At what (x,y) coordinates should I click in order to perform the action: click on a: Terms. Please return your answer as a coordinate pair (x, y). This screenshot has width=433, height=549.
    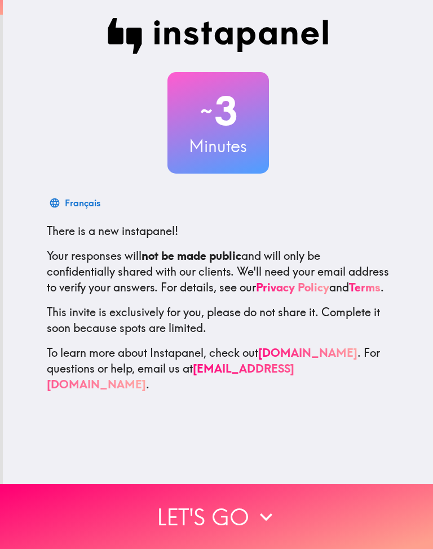
    Looking at the image, I should click on (365, 287).